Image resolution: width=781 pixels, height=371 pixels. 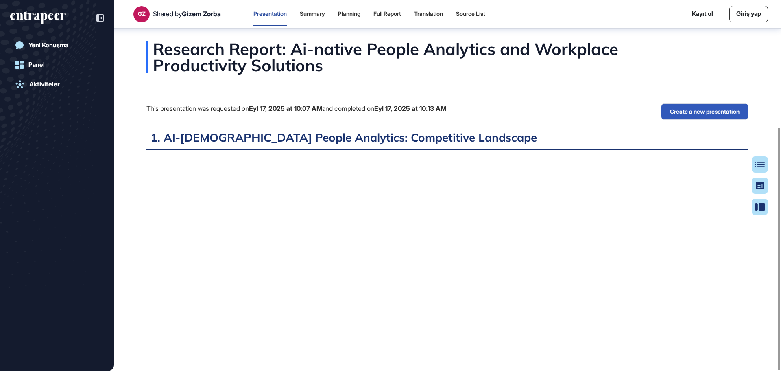 I want to click on div: Source List, so click(x=471, y=14).